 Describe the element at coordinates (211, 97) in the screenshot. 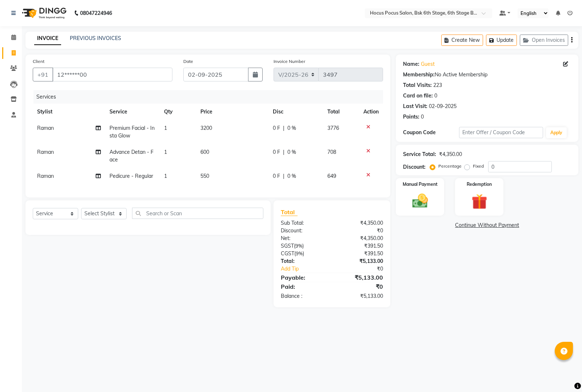

I see `div: Services` at that location.